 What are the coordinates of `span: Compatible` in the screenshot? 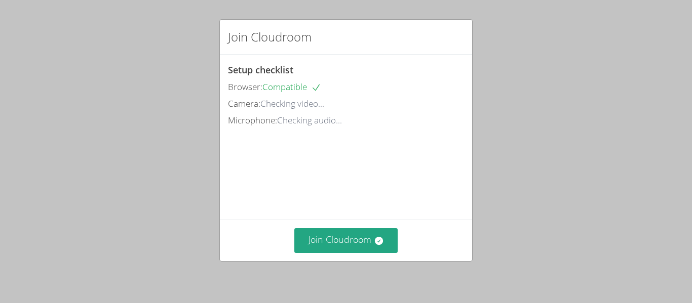 It's located at (292, 87).